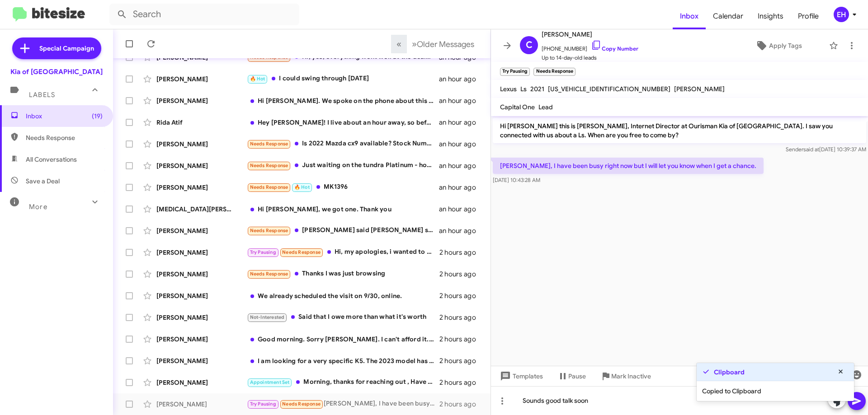  I want to click on div: Rida Atif, so click(202, 122).